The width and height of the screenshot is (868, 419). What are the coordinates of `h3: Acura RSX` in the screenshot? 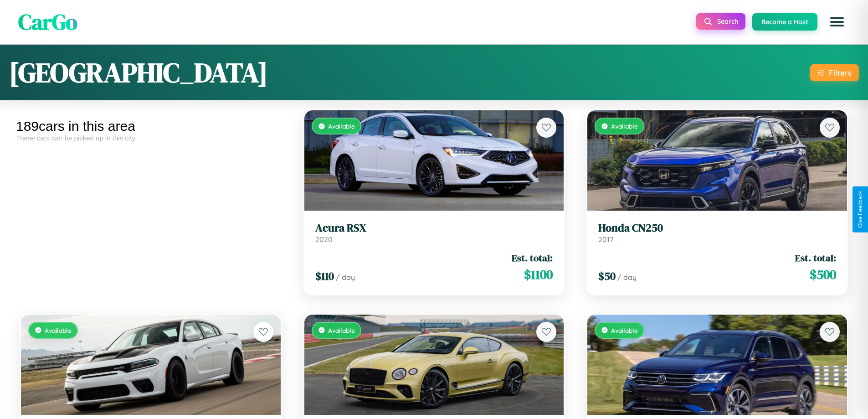 It's located at (434, 228).